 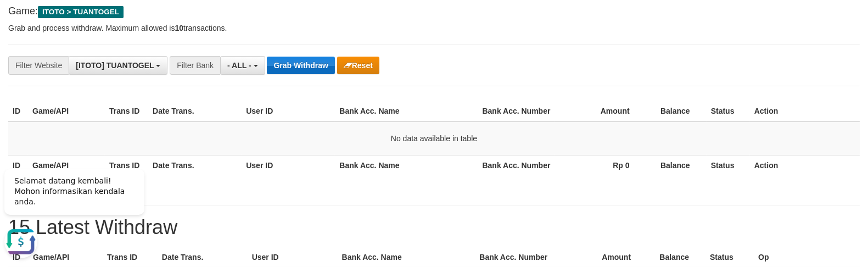 What do you see at coordinates (70, 32) in the screenshot?
I see `span: Selamat datang kembali! Mohon informasikan kendala anda.` at bounding box center [70, 32].